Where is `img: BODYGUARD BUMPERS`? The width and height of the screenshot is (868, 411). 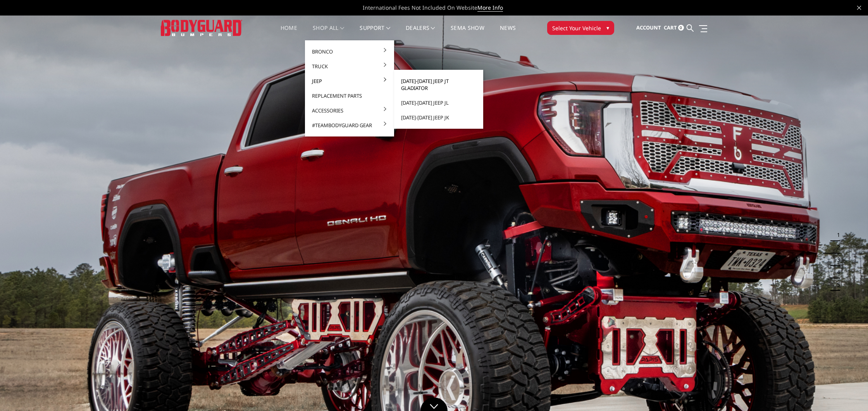 img: BODYGUARD BUMPERS is located at coordinates (202, 27).